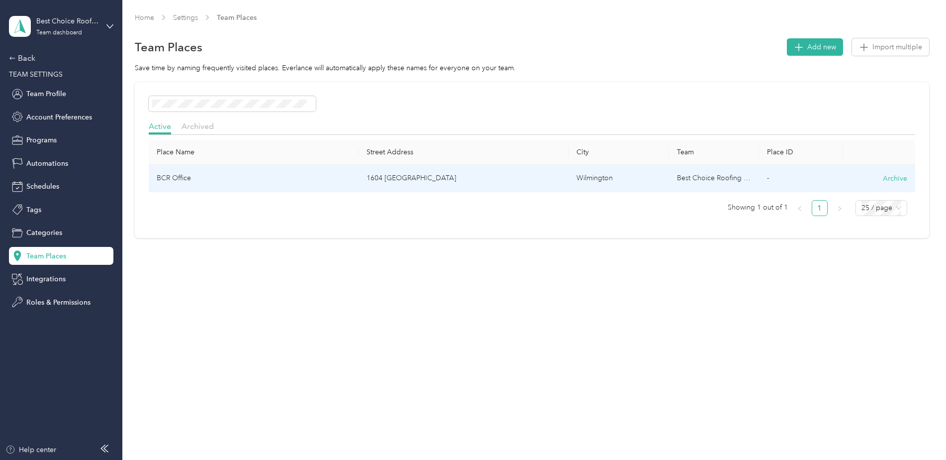  What do you see at coordinates (59, 117) in the screenshot?
I see `span: Account Preferences` at bounding box center [59, 117].